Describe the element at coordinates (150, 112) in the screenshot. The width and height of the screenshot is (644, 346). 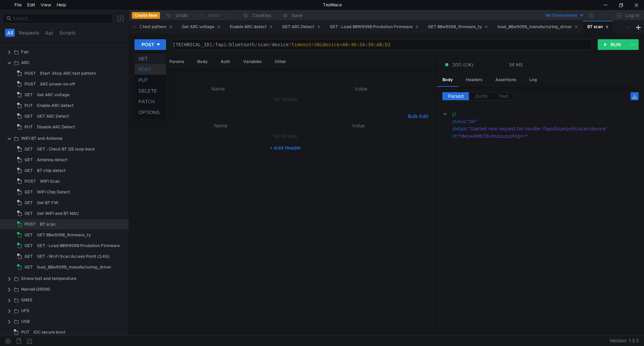
I see `li: OPTIONS` at that location.